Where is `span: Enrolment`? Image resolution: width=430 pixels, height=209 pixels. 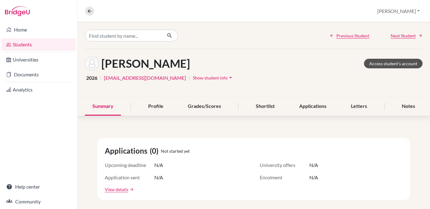
span: Enrolment is located at coordinates (284, 178).